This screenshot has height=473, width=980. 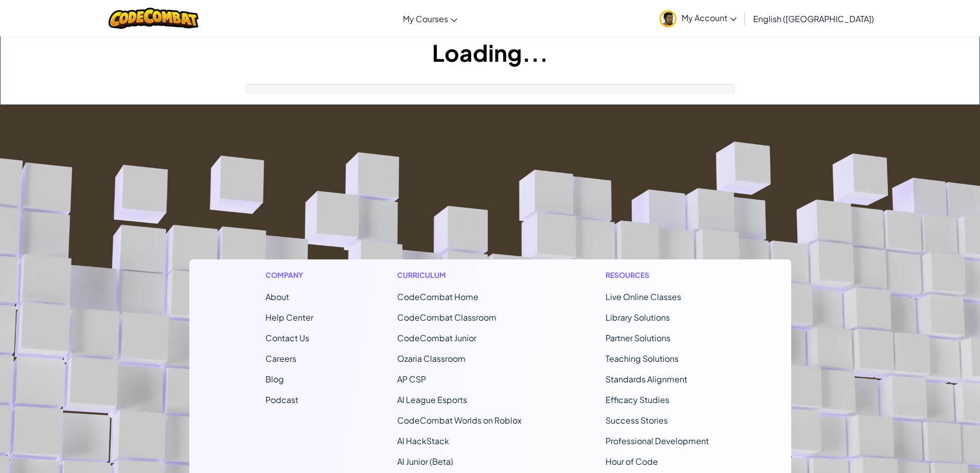 What do you see at coordinates (698, 18) in the screenshot?
I see `a: My Account` at bounding box center [698, 18].